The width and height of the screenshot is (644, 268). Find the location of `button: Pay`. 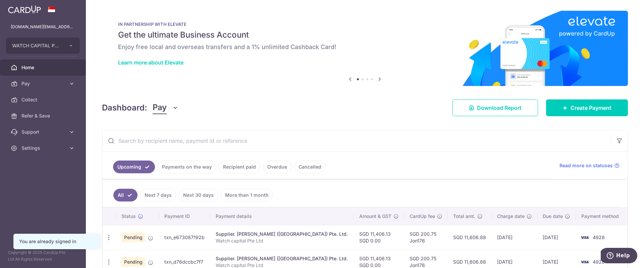

button: Pay is located at coordinates (165, 108).